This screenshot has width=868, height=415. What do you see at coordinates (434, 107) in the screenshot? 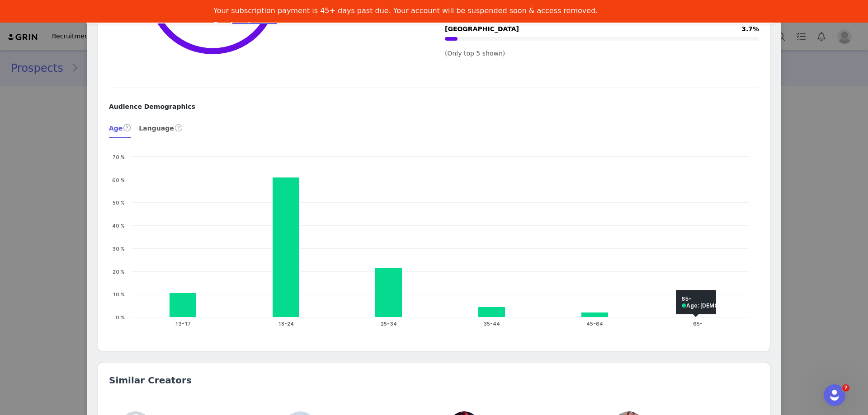
I see `div: Audience Demographics` at bounding box center [434, 107].